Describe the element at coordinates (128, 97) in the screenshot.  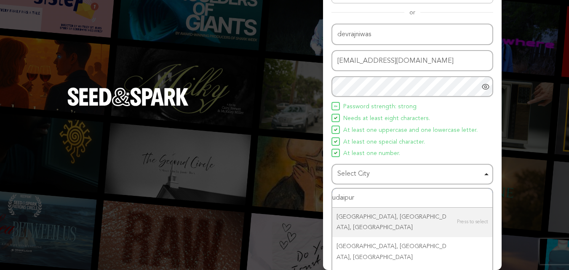
I see `img: Seed&Spark Logo` at that location.